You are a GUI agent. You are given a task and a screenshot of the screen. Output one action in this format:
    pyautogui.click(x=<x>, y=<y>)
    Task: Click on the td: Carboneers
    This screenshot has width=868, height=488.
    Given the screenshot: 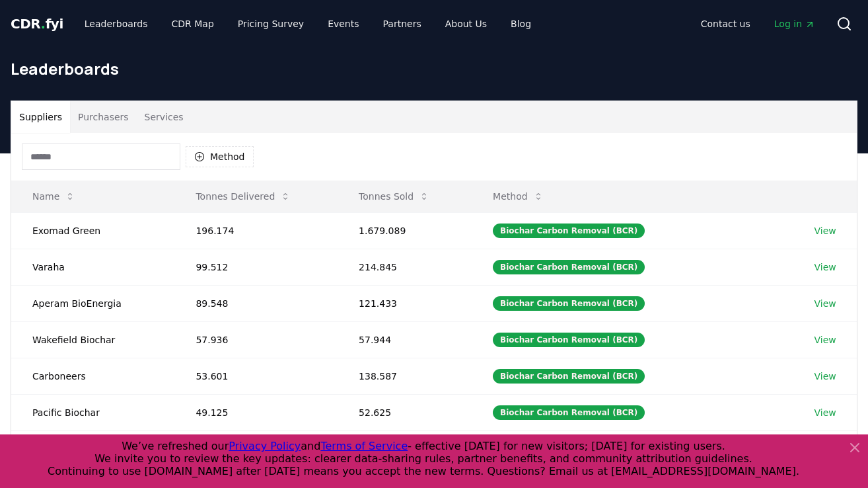 What is the action you would take?
    pyautogui.click(x=92, y=375)
    